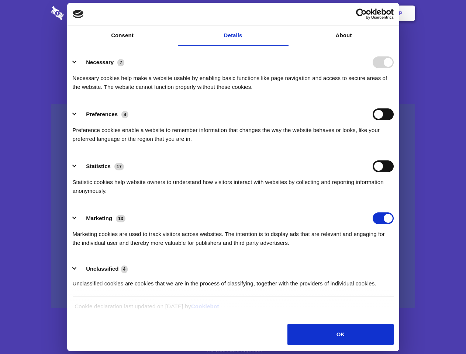 This screenshot has width=466, height=354. I want to click on label: Statistics, so click(98, 166).